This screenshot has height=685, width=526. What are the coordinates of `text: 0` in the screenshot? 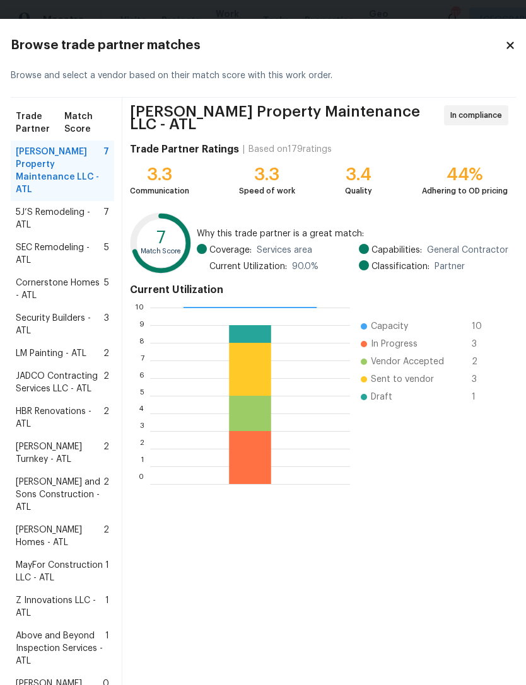 It's located at (141, 483).